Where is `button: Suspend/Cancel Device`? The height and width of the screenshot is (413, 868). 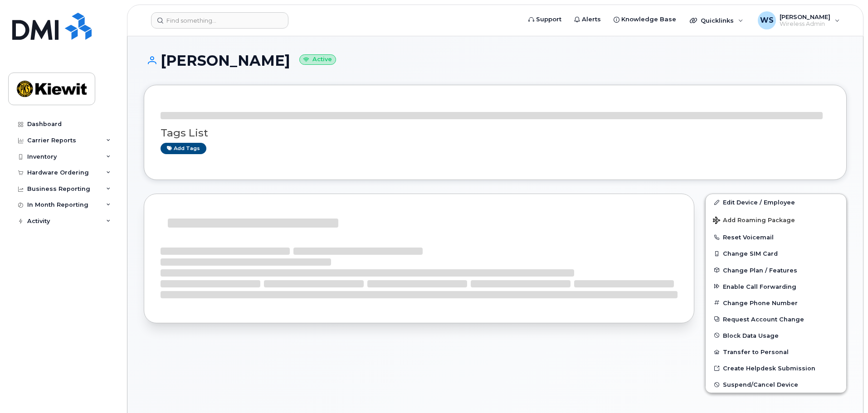 button: Suspend/Cancel Device is located at coordinates (776, 385).